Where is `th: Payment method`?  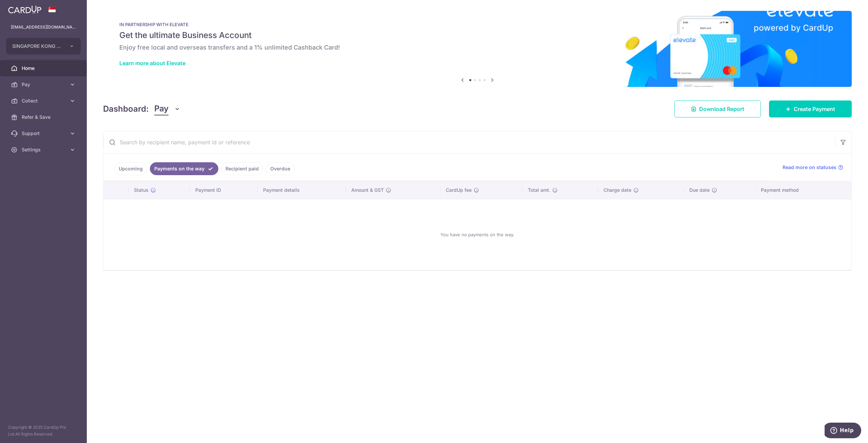 th: Payment method is located at coordinates (803, 190).